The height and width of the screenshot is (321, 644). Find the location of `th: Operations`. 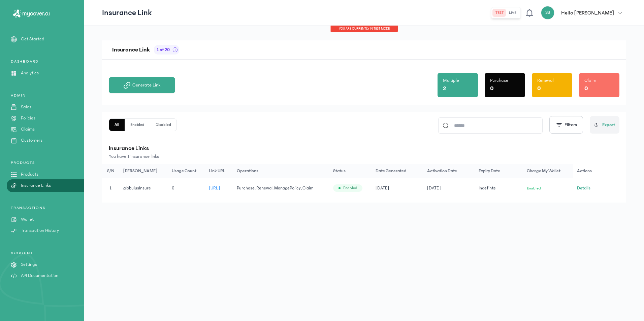

th: Operations is located at coordinates (281, 171).